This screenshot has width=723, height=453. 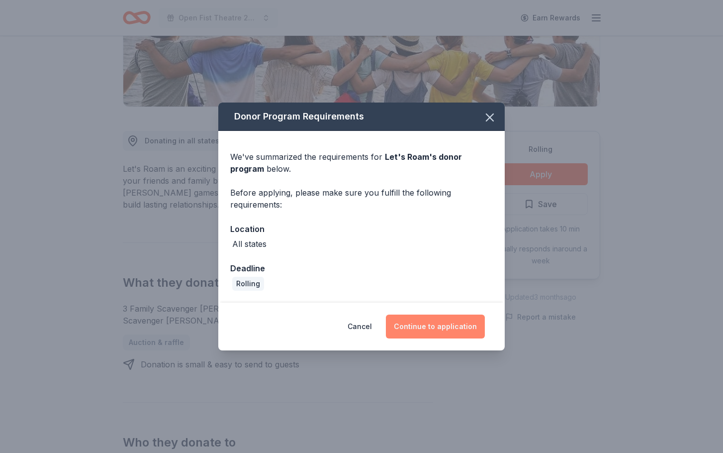 I want to click on div: Before applying, please make sure you fulfill the following requirements:, so click(x=362, y=199).